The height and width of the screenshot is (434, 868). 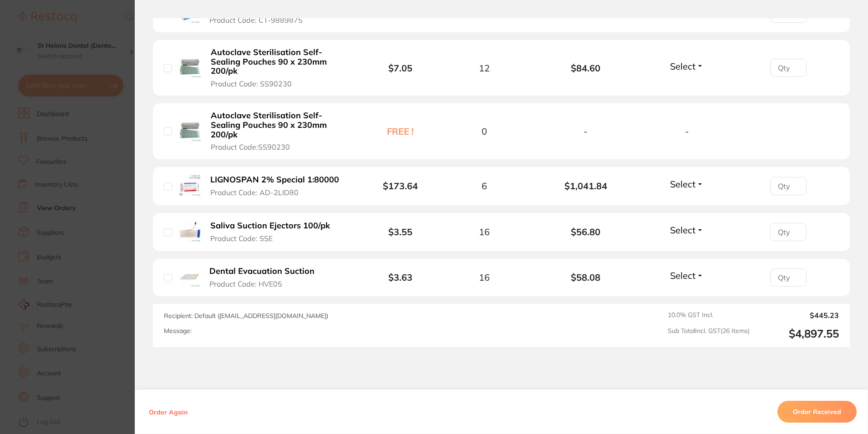 What do you see at coordinates (400, 232) in the screenshot?
I see `b: $3.55` at bounding box center [400, 232].